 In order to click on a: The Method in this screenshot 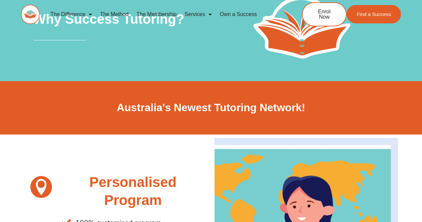, I will do `click(114, 14)`.